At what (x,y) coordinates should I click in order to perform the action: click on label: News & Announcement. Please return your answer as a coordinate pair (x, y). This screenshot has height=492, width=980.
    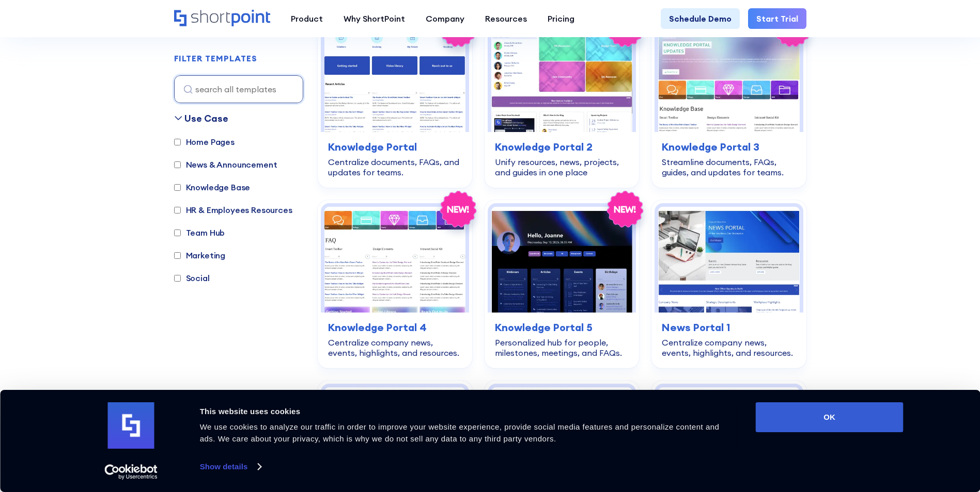
    Looking at the image, I should click on (226, 165).